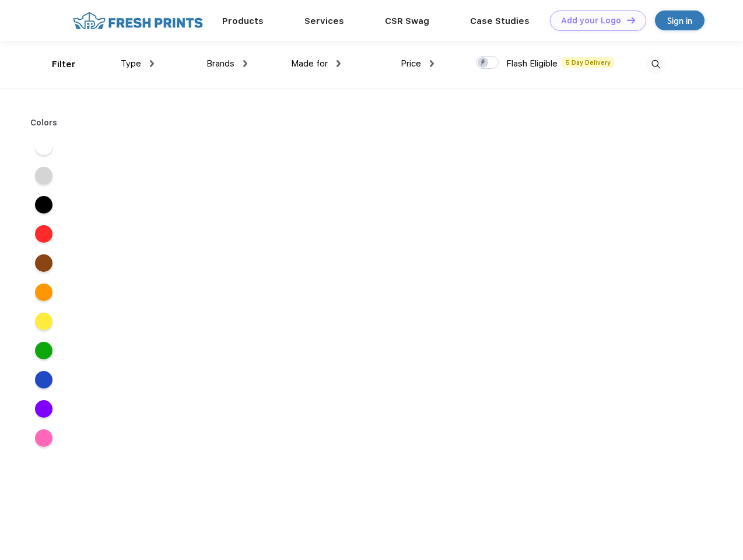 The image size is (743, 560). What do you see at coordinates (680, 20) in the screenshot?
I see `div: Sign in` at bounding box center [680, 20].